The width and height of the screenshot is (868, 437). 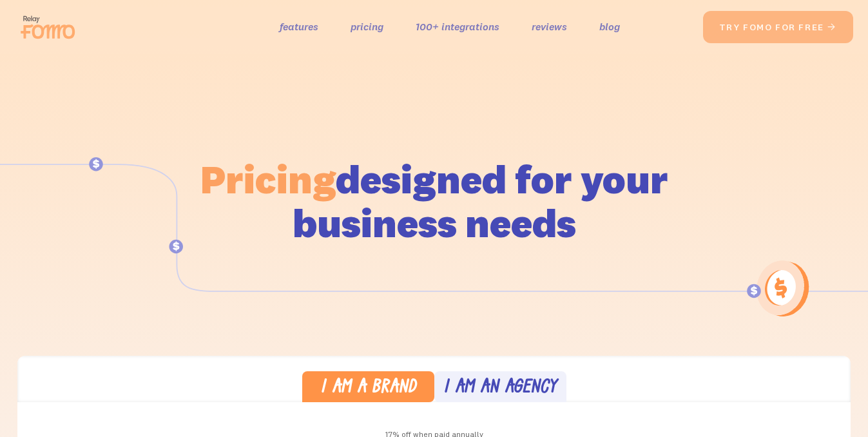 What do you see at coordinates (457, 27) in the screenshot?
I see `a: 100+ integrations` at bounding box center [457, 27].